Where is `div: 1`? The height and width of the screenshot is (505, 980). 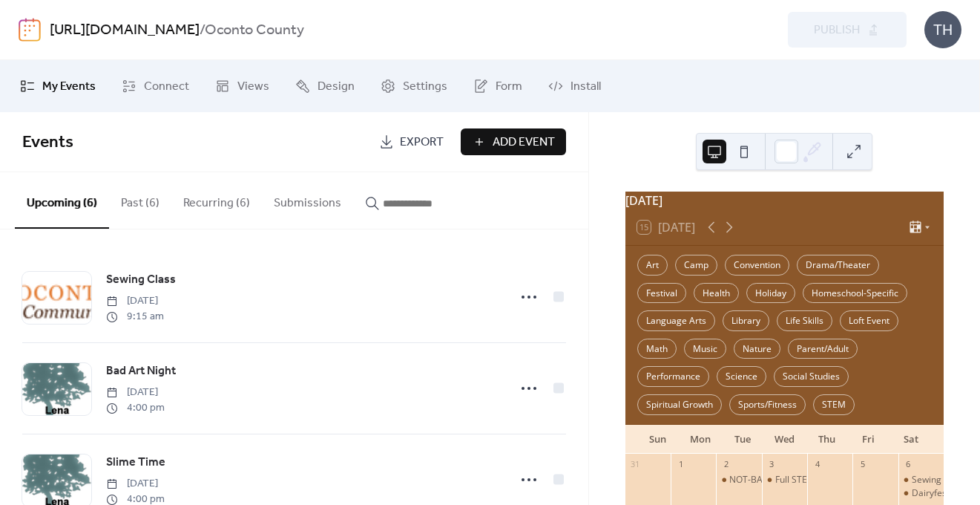
div: 1 is located at coordinates (680, 463).